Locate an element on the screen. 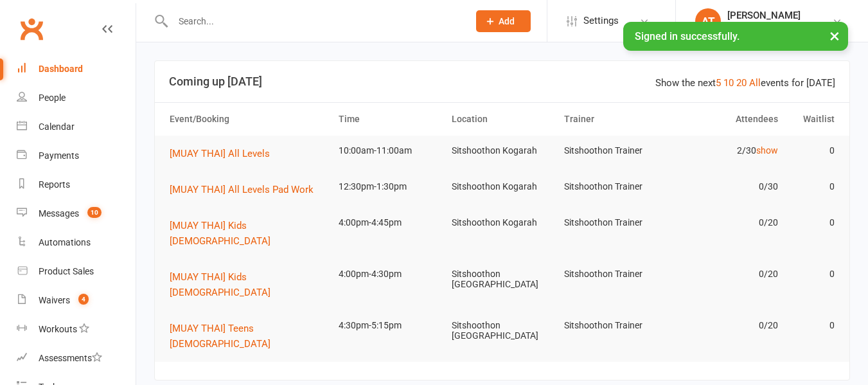 This screenshot has width=868, height=385. div: Dashboard is located at coordinates (61, 69).